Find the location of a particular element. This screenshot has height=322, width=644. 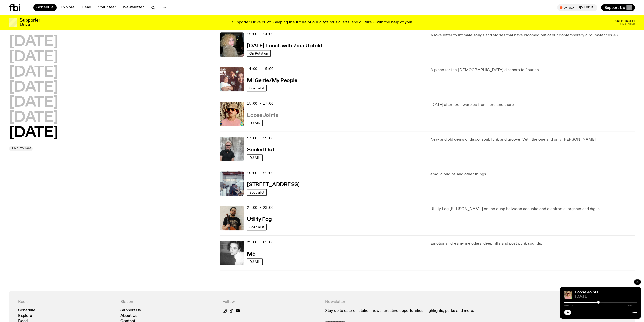

h3: Mi Gente/My People is located at coordinates (272, 81).